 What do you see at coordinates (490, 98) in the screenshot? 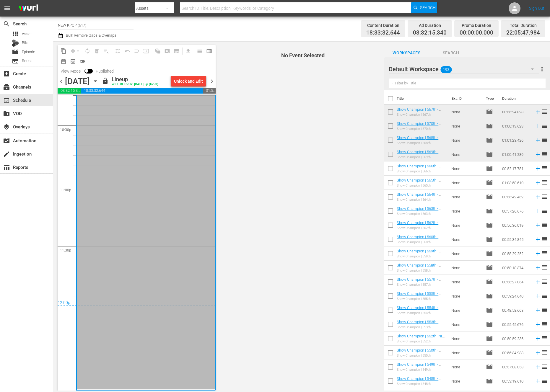
I see `th: Type` at bounding box center [490, 98].